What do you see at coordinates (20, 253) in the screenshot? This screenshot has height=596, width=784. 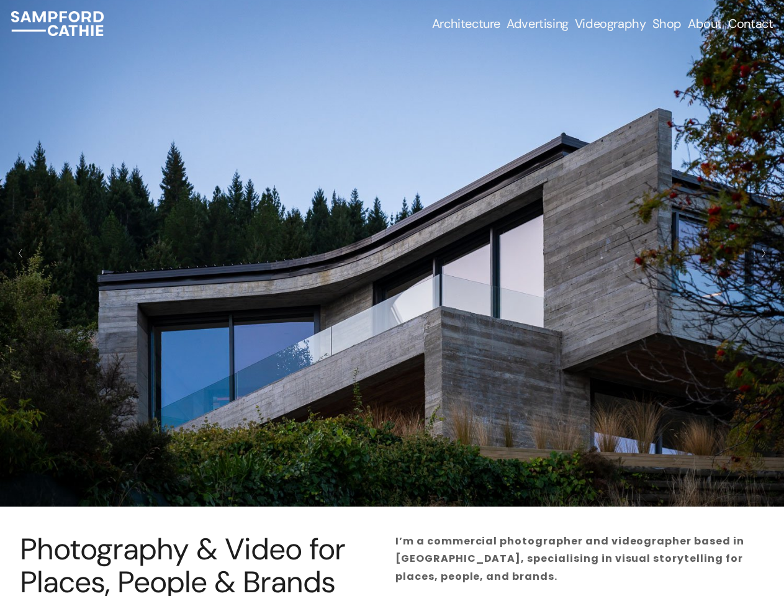 I see `button: Previous Slide` at bounding box center [20, 253].